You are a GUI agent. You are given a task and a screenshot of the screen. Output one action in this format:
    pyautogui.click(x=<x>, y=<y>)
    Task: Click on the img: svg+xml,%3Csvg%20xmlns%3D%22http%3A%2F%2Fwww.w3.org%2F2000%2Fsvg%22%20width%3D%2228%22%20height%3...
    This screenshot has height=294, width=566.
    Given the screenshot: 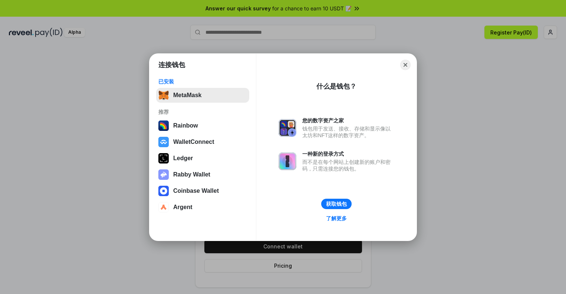 What is the action you would take?
    pyautogui.click(x=163, y=158)
    